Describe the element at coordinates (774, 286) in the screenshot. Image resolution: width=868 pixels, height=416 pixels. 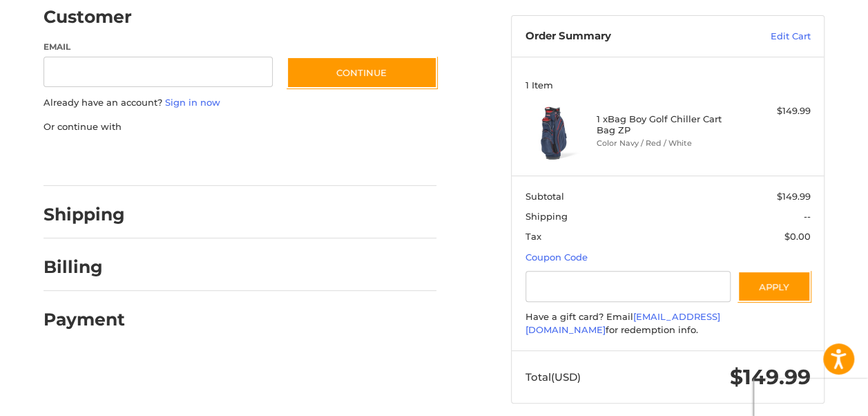
I see `button: Apply` at that location.